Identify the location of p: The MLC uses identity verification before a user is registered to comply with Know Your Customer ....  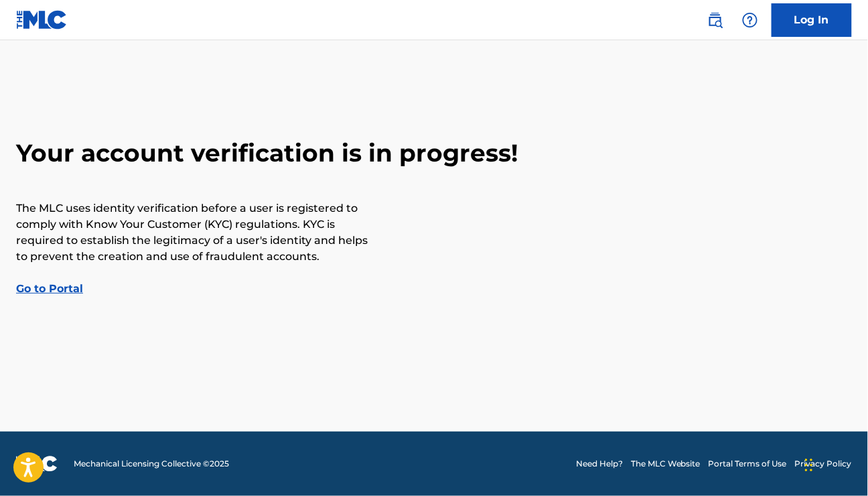
(193, 232).